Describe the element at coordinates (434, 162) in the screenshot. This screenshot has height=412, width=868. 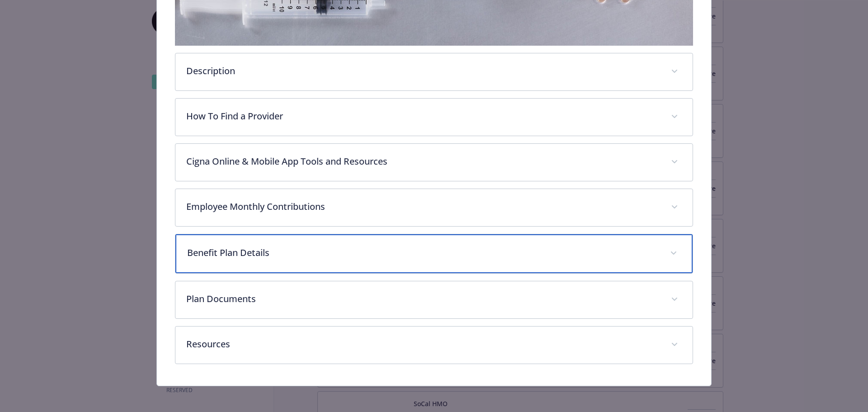
I see `div: Cigna Online & Mobile App Tools and Resources` at that location.